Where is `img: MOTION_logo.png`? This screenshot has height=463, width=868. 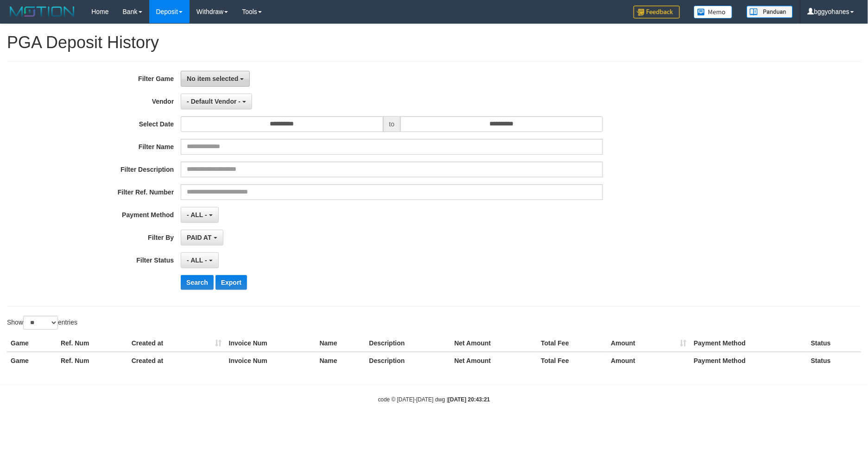
img: MOTION_logo.png is located at coordinates (42, 12).